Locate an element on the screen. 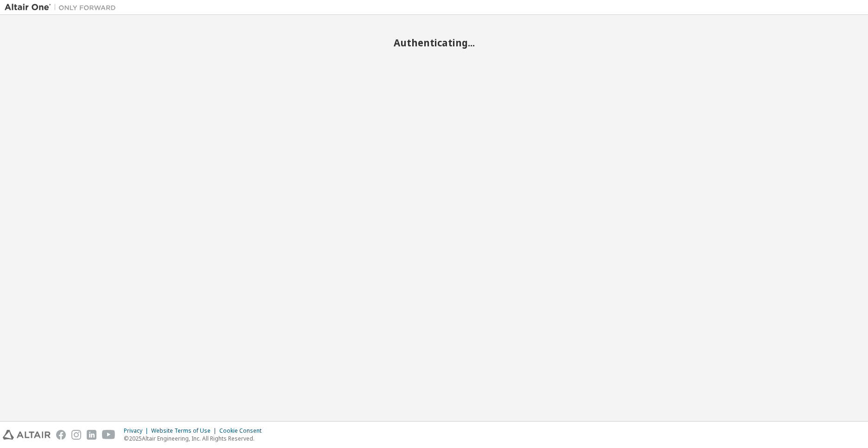 The width and height of the screenshot is (868, 448). h2: Authenticating... is located at coordinates (434, 43).